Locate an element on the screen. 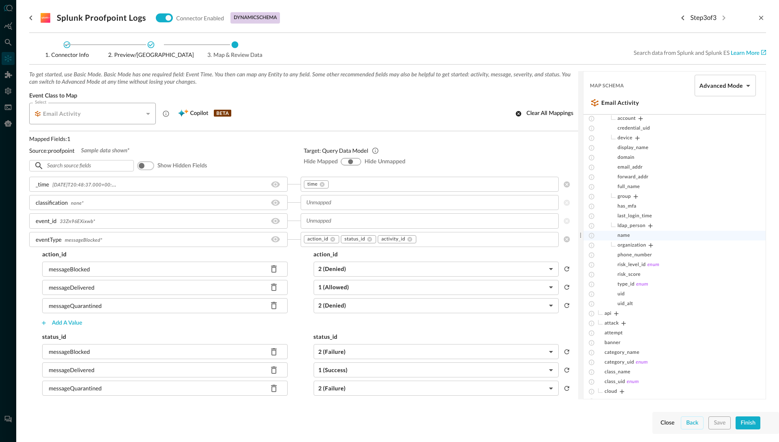 The height and width of the screenshot is (442, 779). span: uid_alt is located at coordinates (625, 304).